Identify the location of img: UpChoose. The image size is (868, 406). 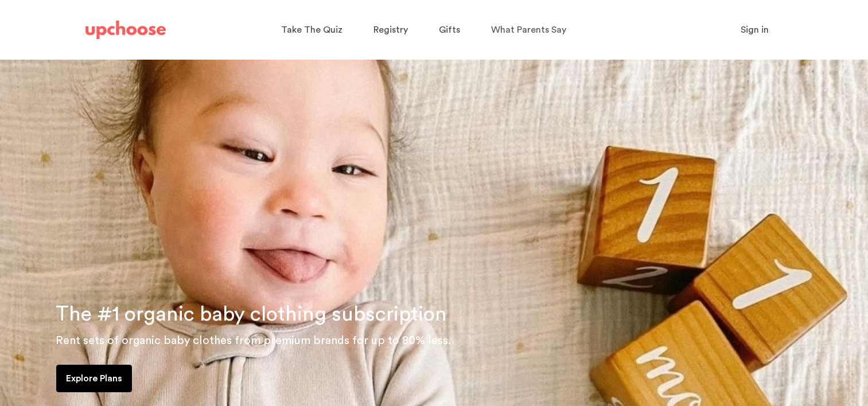
(126, 29).